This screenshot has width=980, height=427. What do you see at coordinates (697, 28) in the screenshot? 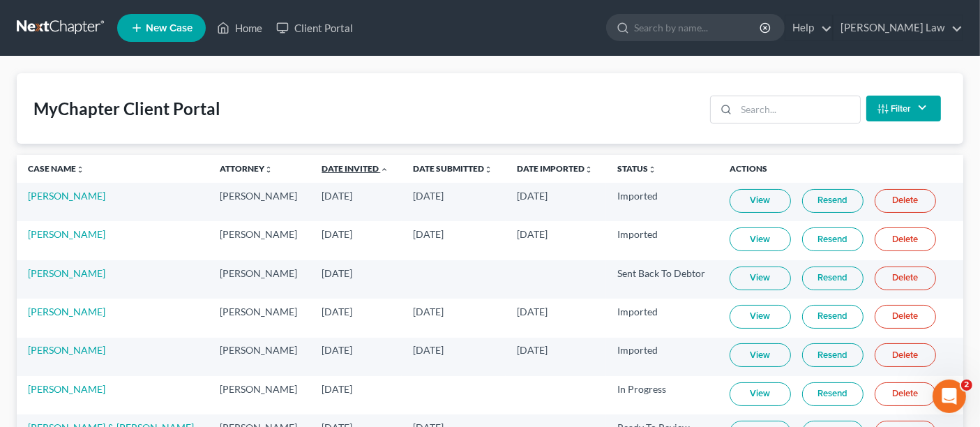
I see `input: Search by name...` at bounding box center [697, 28].